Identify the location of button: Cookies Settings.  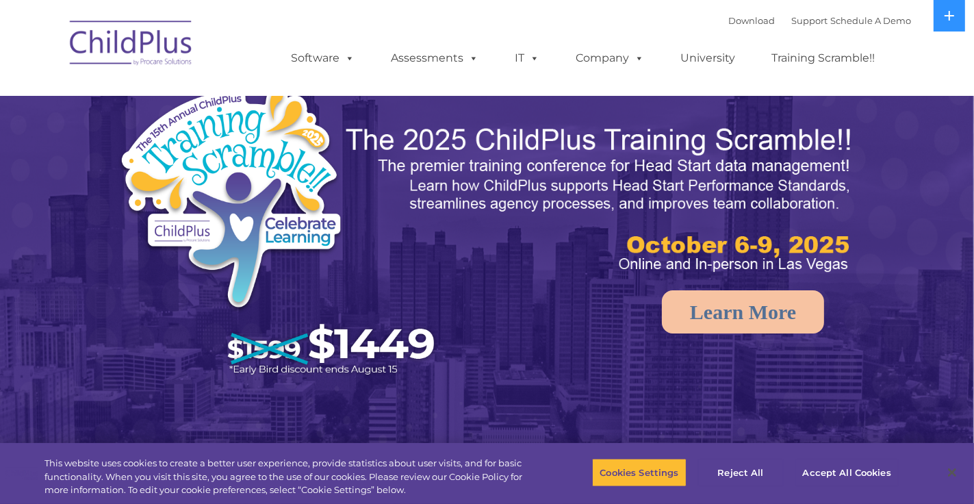
(639, 472).